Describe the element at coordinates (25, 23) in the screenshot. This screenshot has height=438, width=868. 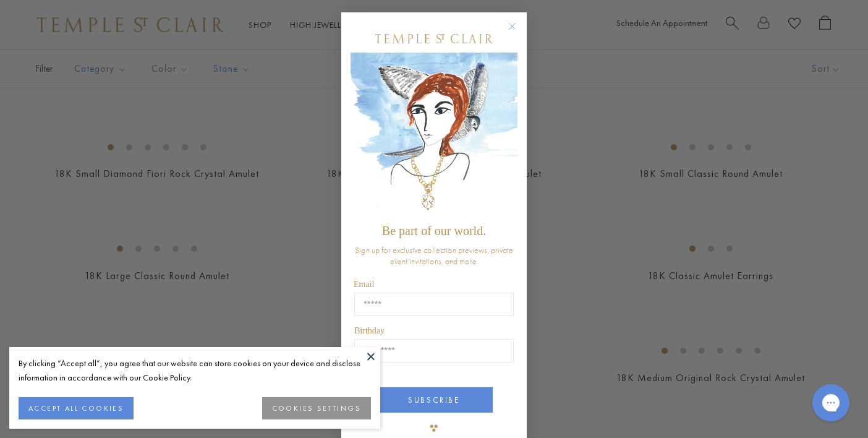
I see `button: Gorgias live chat` at that location.